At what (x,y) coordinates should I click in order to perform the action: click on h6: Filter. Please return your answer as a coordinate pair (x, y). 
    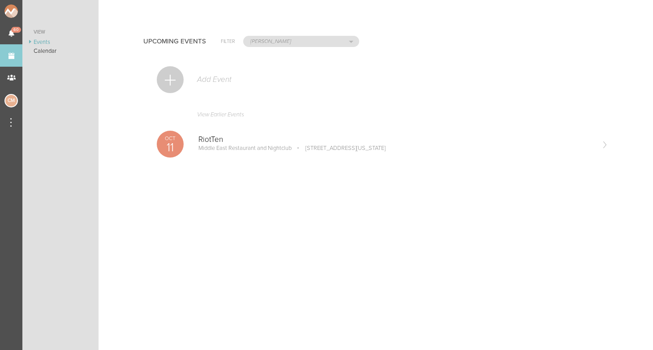
    Looking at the image, I should click on (228, 41).